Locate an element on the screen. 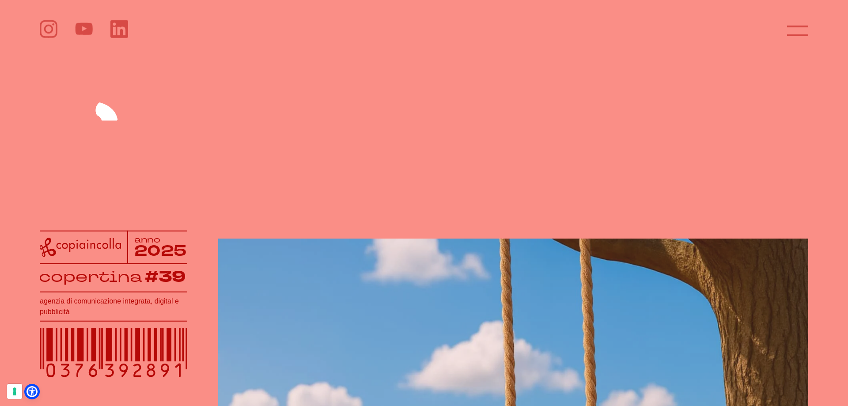 This screenshot has width=848, height=406. tspan: anno is located at coordinates (147, 239).